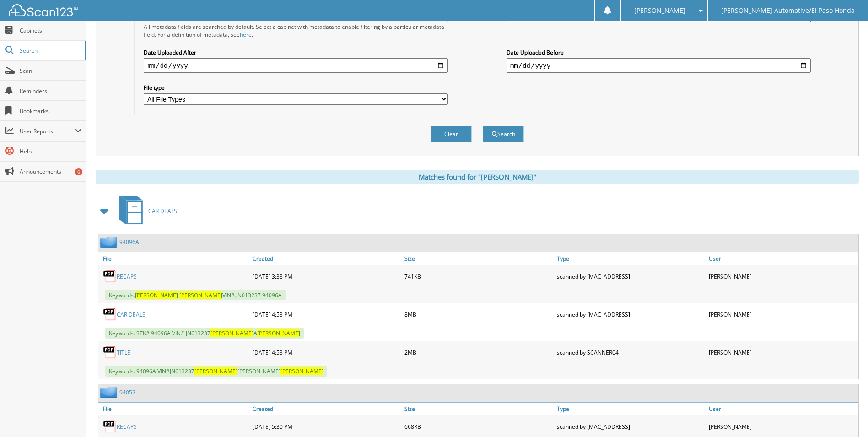 This screenshot has width=868, height=437. Describe the element at coordinates (196, 295) in the screenshot. I see `span: Keywords: VIN#:JN613237 94096A` at that location.